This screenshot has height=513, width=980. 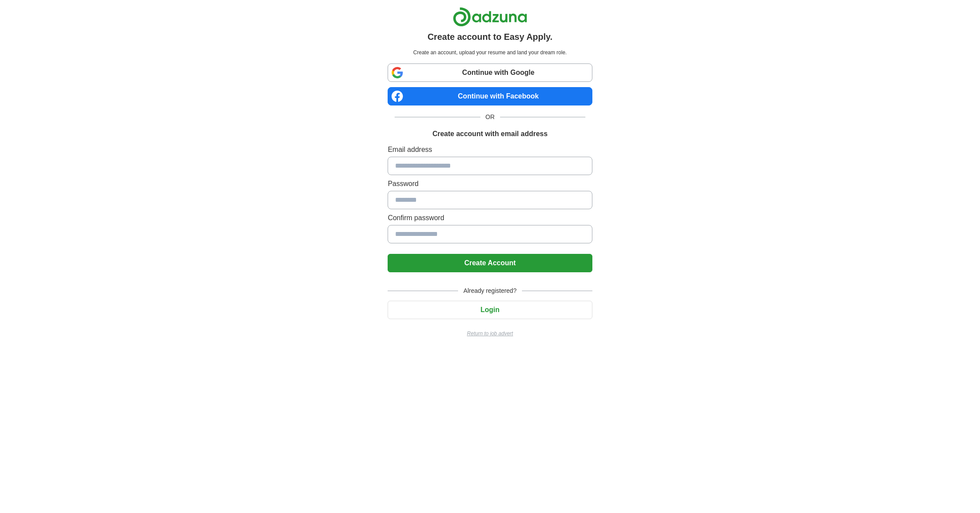 What do you see at coordinates (490, 37) in the screenshot?
I see `h1: Create account to Easy Apply.` at bounding box center [490, 37].